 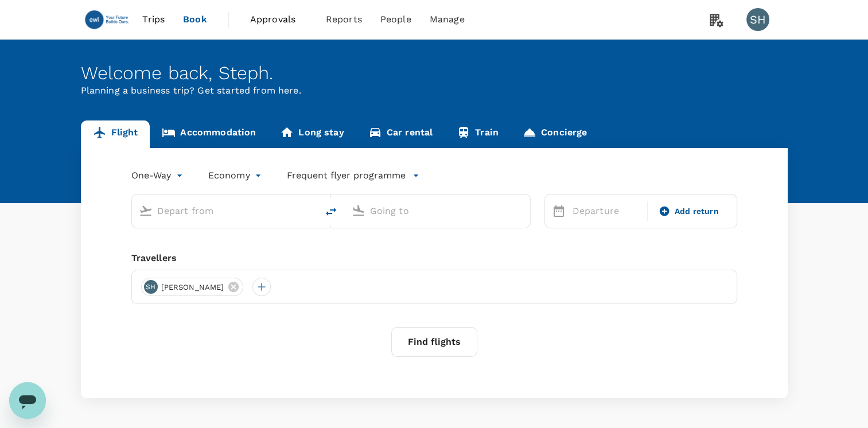 I want to click on a: Flight, so click(x=116, y=135).